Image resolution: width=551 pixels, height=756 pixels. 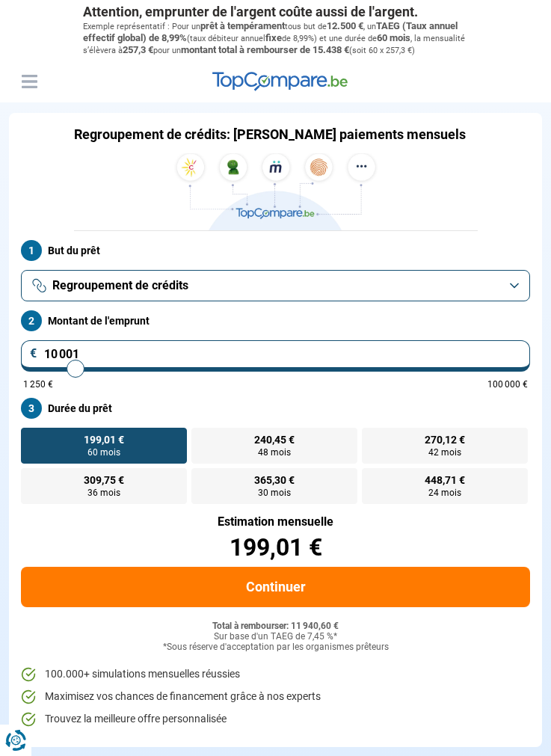 I want to click on span: 309,75 €, so click(x=104, y=480).